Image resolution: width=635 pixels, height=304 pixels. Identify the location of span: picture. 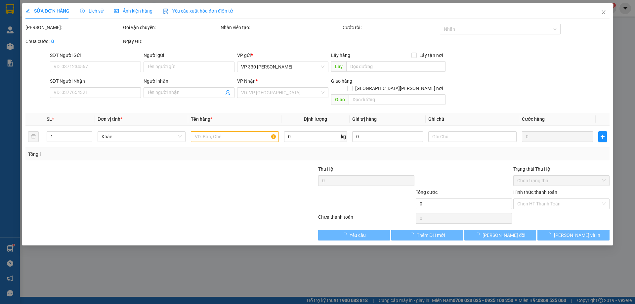
(116, 11).